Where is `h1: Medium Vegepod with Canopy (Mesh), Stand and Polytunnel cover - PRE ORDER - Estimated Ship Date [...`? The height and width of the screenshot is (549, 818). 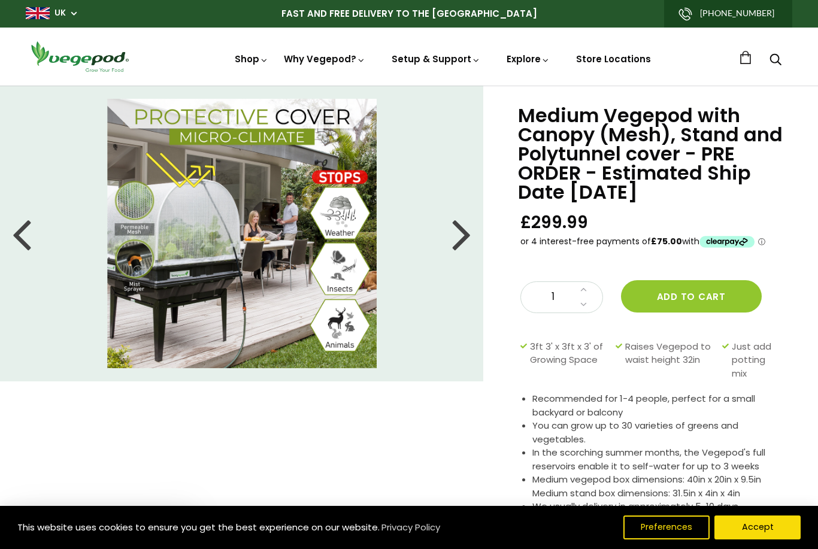
h1: Medium Vegepod with Canopy (Mesh), Stand and Polytunnel cover - PRE ORDER - Estimated Ship Date [... is located at coordinates (653, 154).